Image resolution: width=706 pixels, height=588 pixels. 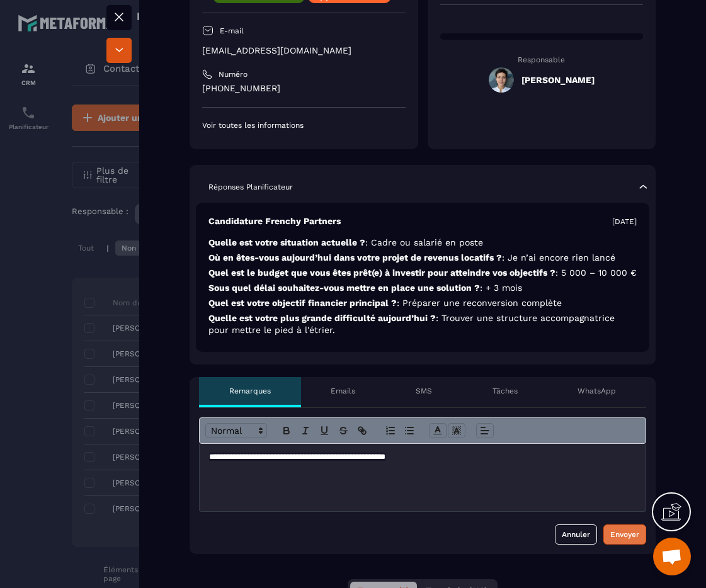 What do you see at coordinates (250, 187) in the screenshot?
I see `p: Réponses Planificateur` at bounding box center [250, 187].